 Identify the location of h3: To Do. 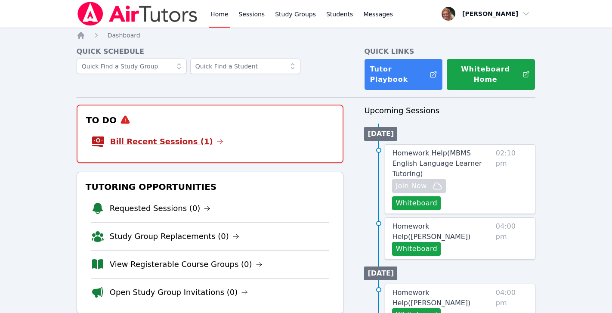
(210, 120).